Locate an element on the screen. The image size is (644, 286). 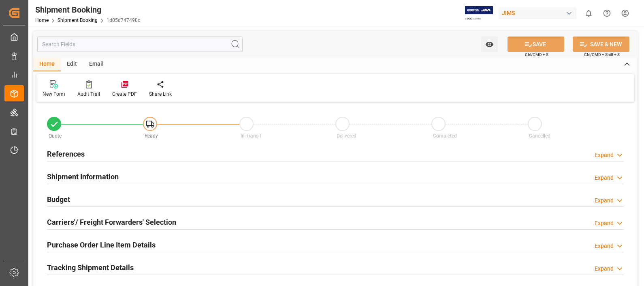
div: Email is located at coordinates (97, 64).